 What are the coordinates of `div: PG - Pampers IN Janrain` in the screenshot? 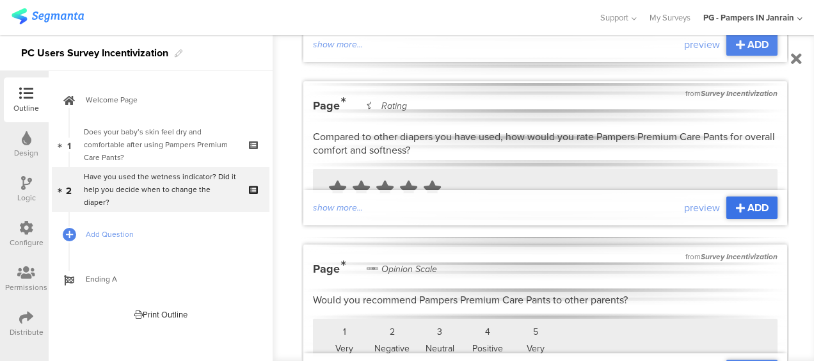 It's located at (749, 17).